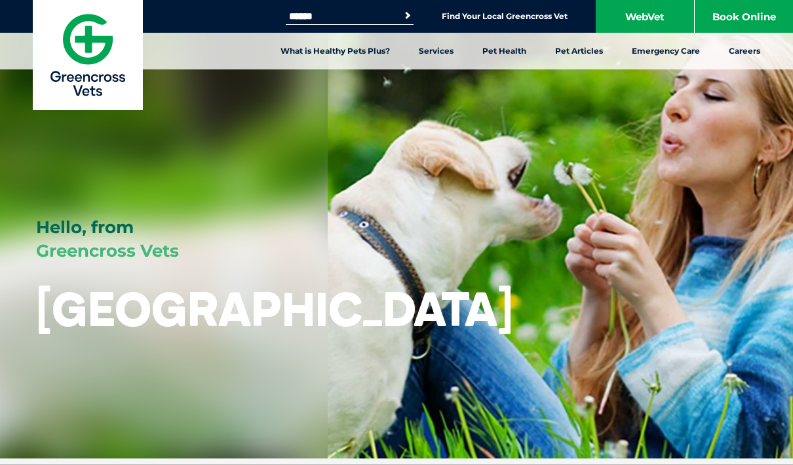 This screenshot has width=793, height=465. What do you see at coordinates (579, 51) in the screenshot?
I see `a: Pet Articles` at bounding box center [579, 51].